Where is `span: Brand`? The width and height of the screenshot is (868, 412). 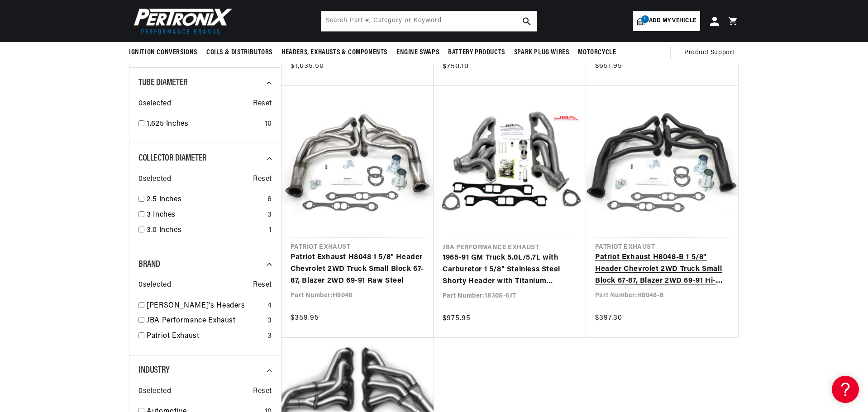
span: Brand is located at coordinates (149, 264).